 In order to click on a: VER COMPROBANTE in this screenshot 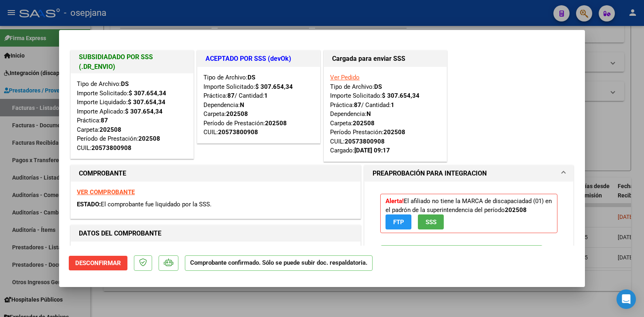, I will do `click(106, 192)`.